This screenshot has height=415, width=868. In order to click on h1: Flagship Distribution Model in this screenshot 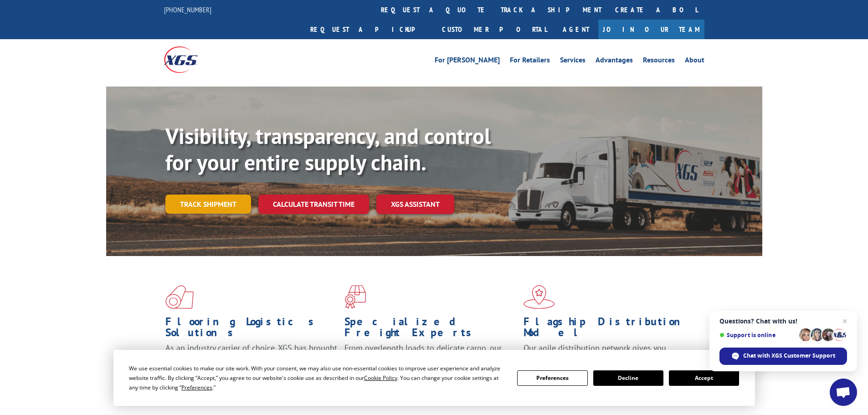, I will do `click(609, 330)`.